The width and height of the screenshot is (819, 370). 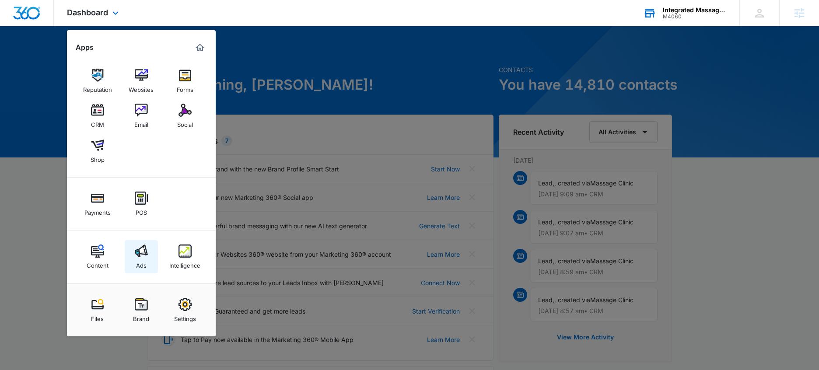 What do you see at coordinates (98, 264) in the screenshot?
I see `div: Content` at bounding box center [98, 264].